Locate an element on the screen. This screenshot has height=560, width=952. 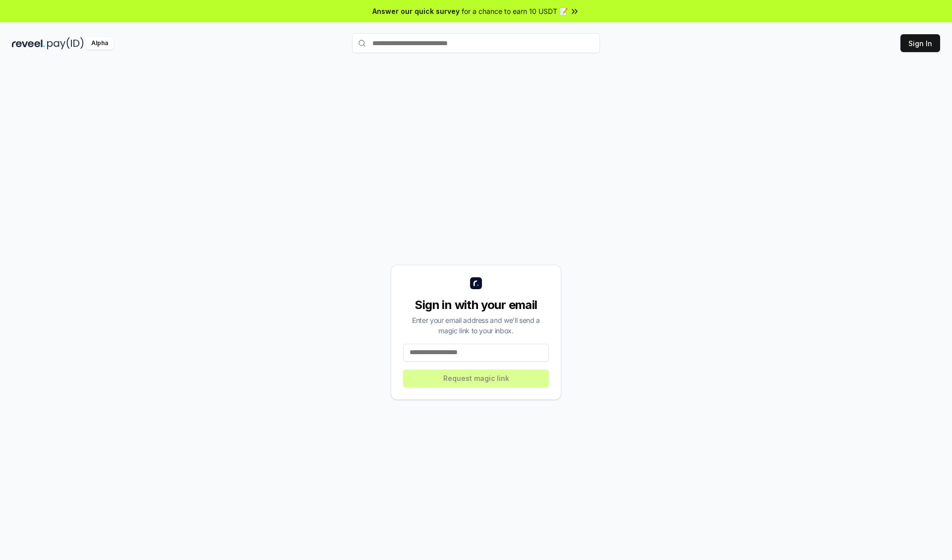
span: Answer our quick survey is located at coordinates (416, 11).